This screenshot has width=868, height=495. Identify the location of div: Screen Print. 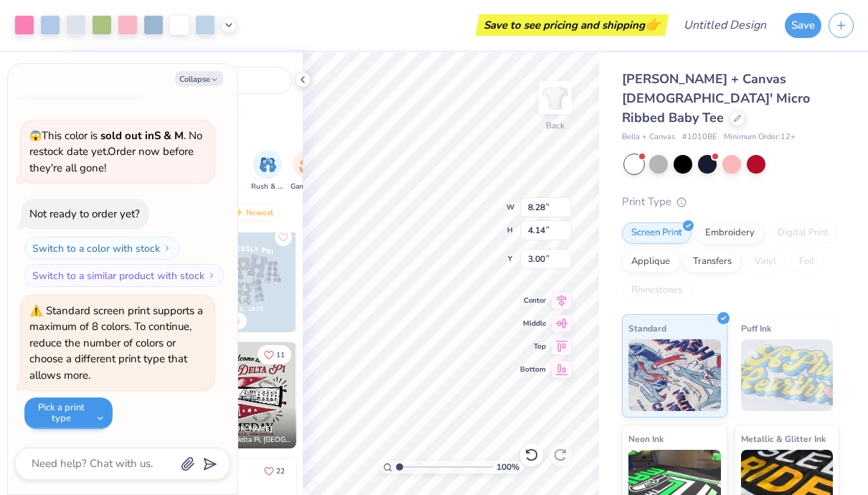
(656, 233).